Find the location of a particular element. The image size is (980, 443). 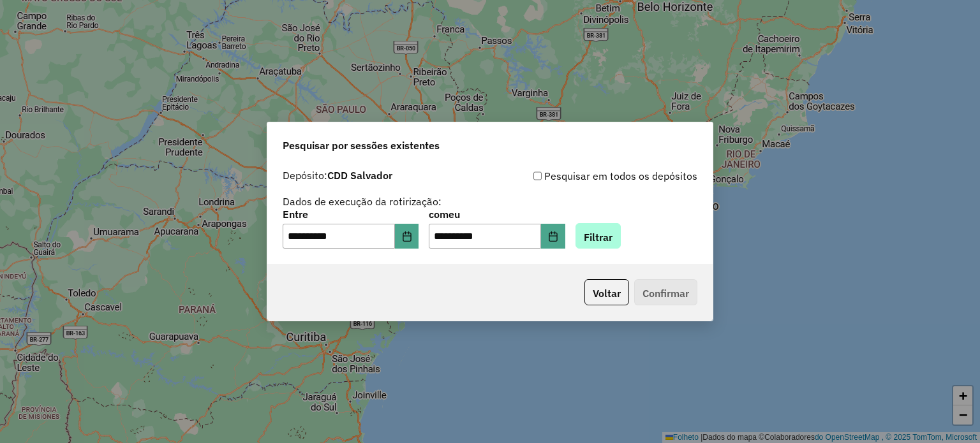

font: Dados de execução da rotirização: is located at coordinates (362, 202).